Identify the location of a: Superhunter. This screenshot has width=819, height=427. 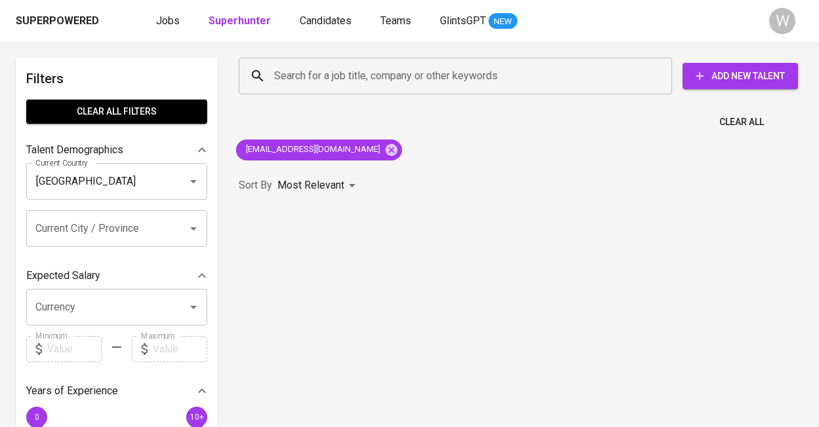
(241, 21).